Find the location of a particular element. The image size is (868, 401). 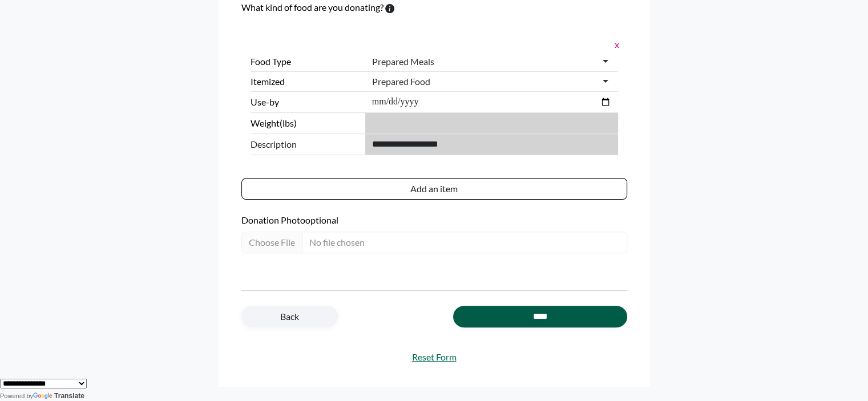

svg: To calculate environmental impacts, we follow the Food Loss + Waste Protocol is located at coordinates (390, 9).